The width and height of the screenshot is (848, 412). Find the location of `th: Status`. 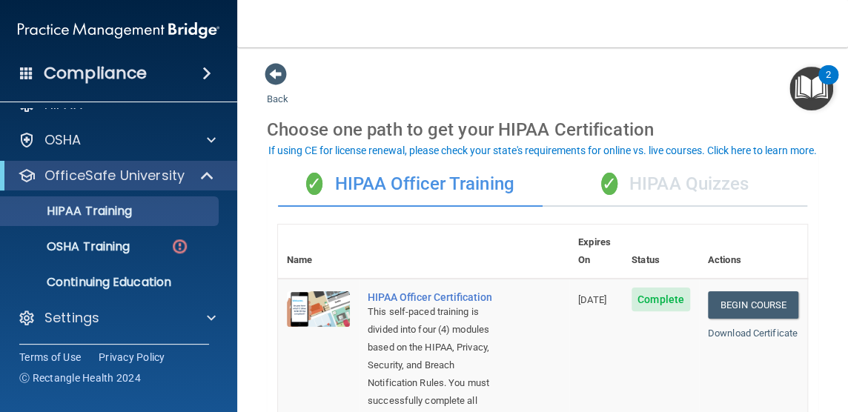

th: Status is located at coordinates (661, 251).